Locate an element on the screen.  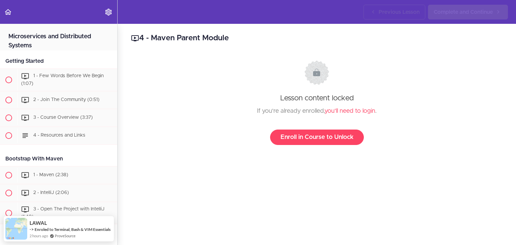
span: 4 - Resources and Links is located at coordinates (59, 135).